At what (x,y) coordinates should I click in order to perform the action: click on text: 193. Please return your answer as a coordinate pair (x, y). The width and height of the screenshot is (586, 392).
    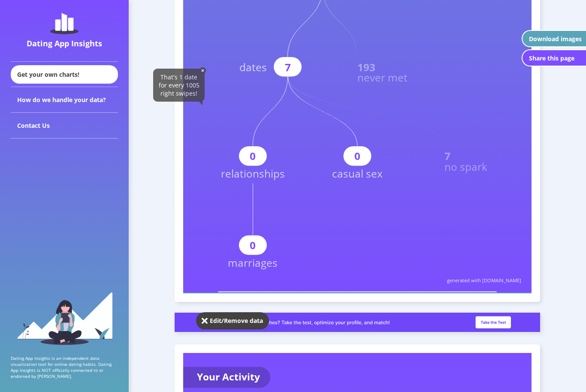
    Looking at the image, I should click on (366, 67).